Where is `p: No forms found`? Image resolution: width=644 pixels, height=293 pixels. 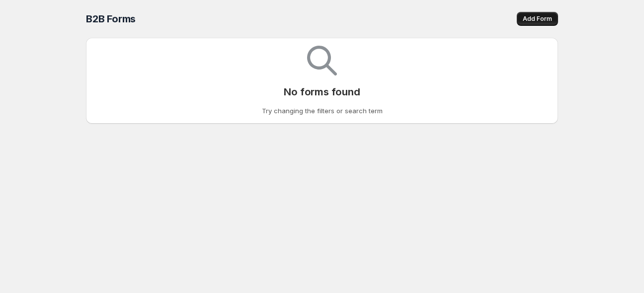 p: No forms found is located at coordinates (321, 92).